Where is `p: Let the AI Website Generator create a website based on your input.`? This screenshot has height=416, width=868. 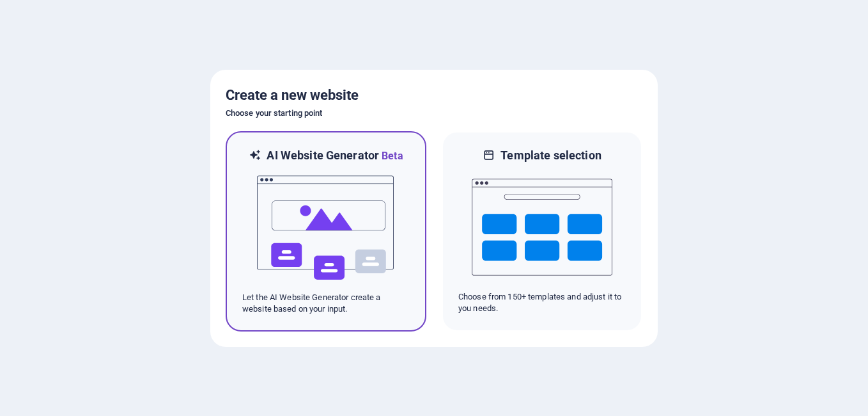
p: Let the AI Website Generator create a website based on your input. is located at coordinates (326, 303).